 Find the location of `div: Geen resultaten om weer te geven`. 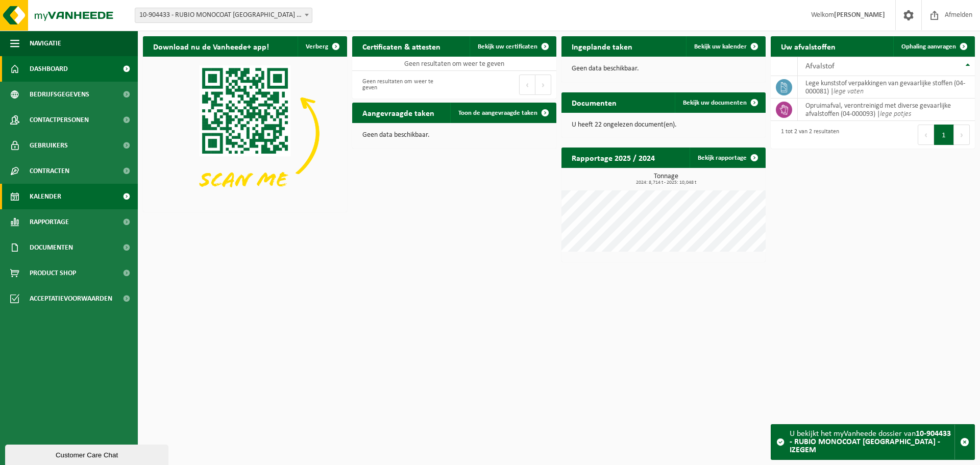

div: Geen resultaten om weer te geven is located at coordinates (403, 84).